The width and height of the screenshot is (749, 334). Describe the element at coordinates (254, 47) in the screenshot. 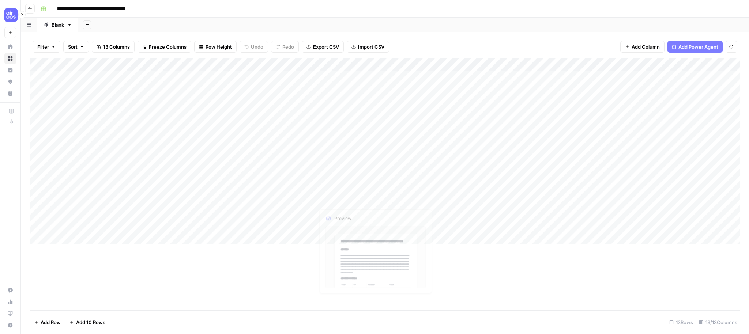

I see `button: Undo` at that location.